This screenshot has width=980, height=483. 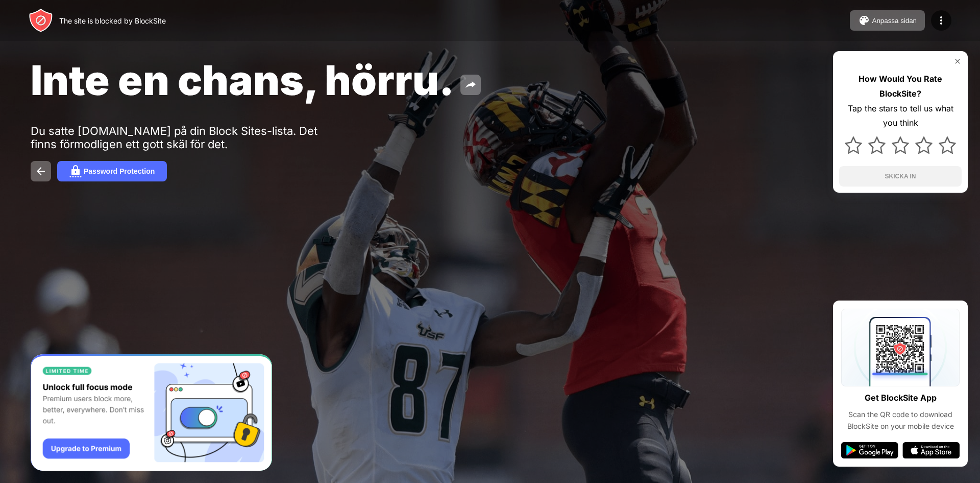 What do you see at coordinates (941, 20) in the screenshot?
I see `img: menu-icon.svg` at bounding box center [941, 20].